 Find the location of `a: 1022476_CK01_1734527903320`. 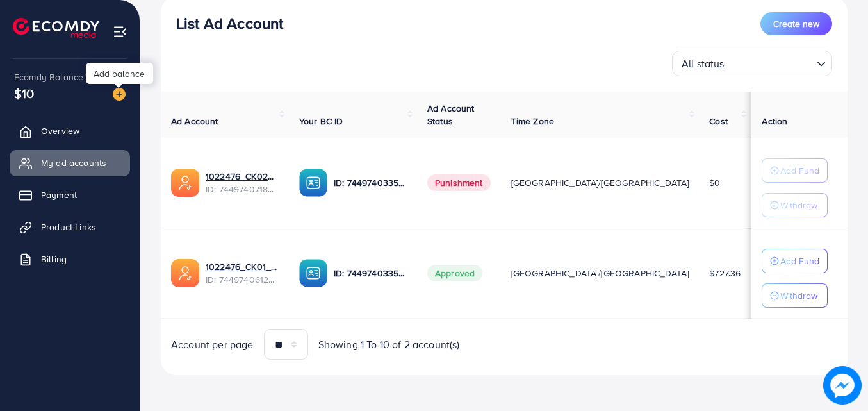

a: 1022476_CK01_1734527903320 is located at coordinates (242, 266).